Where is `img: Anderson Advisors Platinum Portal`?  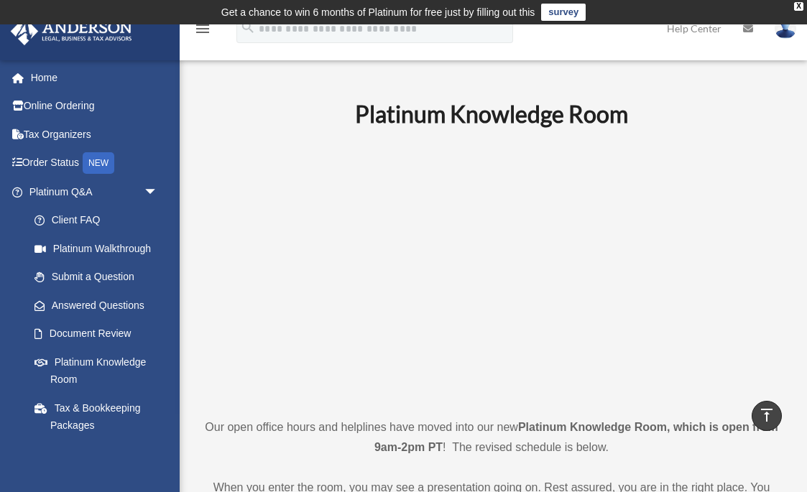
img: Anderson Advisors Platinum Portal is located at coordinates (71, 31).